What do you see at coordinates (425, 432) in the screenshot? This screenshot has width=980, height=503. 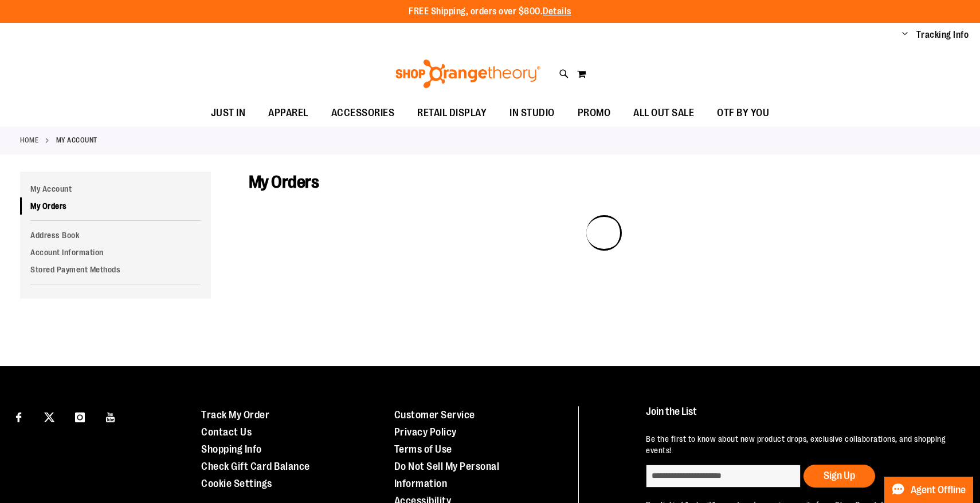 I see `a: Privacy Policy` at bounding box center [425, 432].